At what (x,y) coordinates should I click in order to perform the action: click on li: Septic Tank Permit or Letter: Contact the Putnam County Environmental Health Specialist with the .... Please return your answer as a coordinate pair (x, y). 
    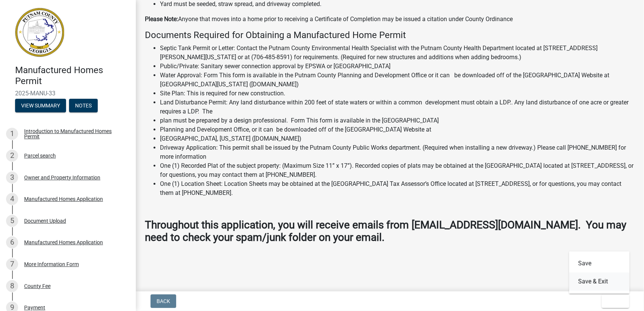
    Looking at the image, I should click on (397, 53).